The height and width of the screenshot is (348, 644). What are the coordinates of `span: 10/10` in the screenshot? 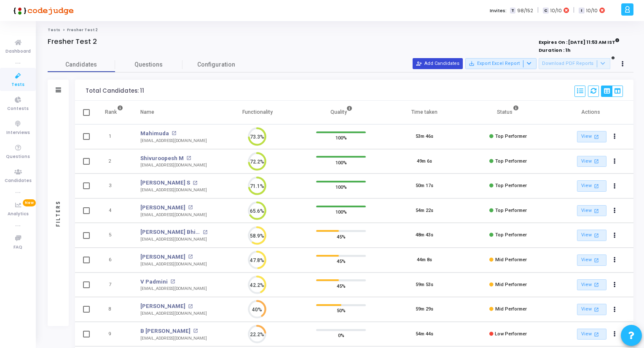 It's located at (555, 11).